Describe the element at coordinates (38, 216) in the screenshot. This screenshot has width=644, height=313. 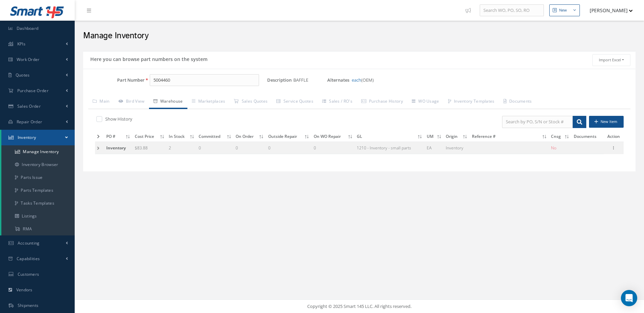
I see `a: Listings` at that location.